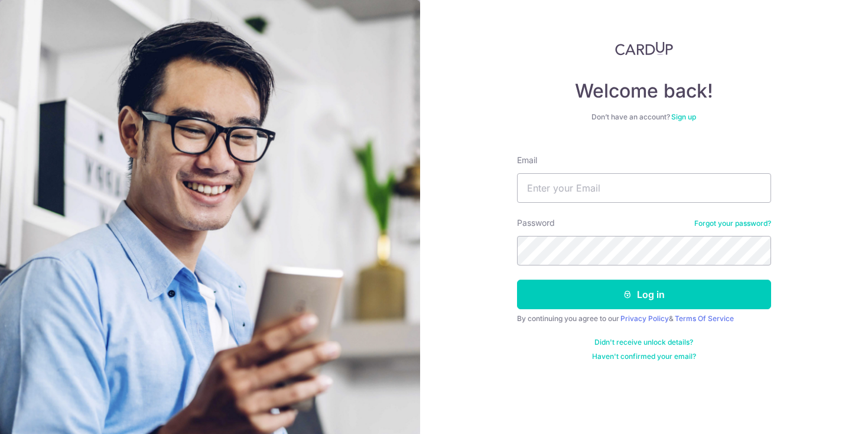  What do you see at coordinates (644, 356) in the screenshot?
I see `a: Haven't confirmed your email?` at bounding box center [644, 356].